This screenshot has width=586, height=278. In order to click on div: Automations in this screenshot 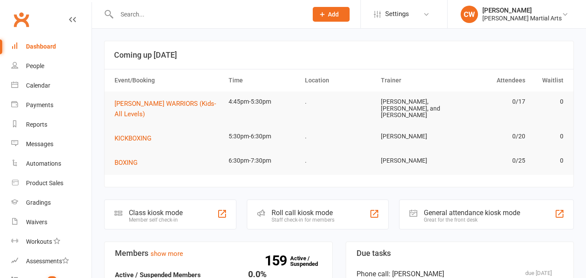, I will do `click(43, 164)`.